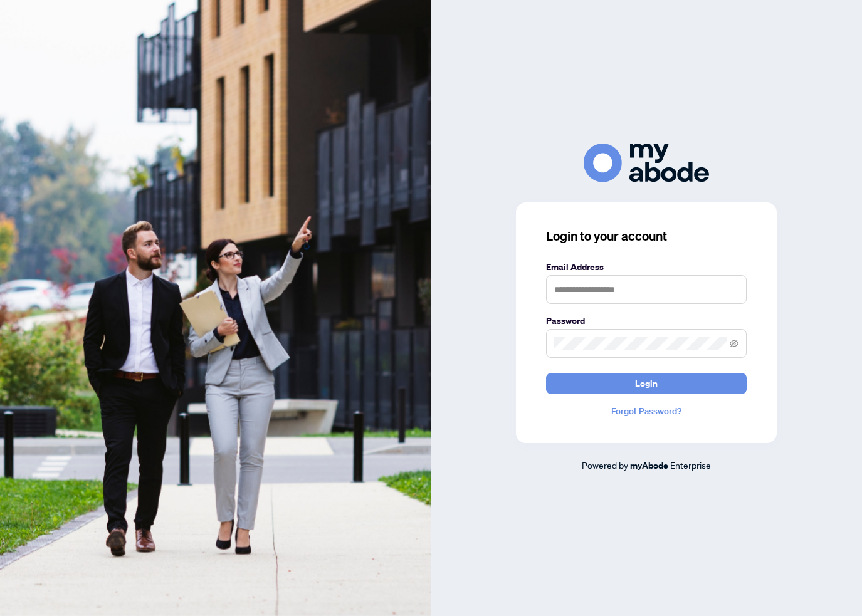  What do you see at coordinates (646, 236) in the screenshot?
I see `h3: Login to your account` at bounding box center [646, 236].